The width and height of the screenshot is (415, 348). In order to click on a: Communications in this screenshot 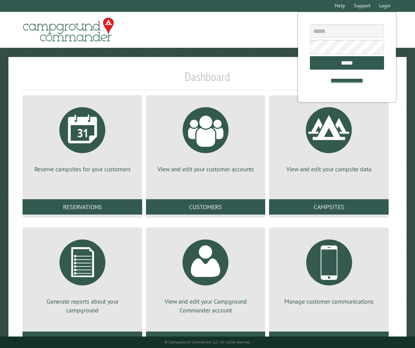, I will do `click(328, 339)`.